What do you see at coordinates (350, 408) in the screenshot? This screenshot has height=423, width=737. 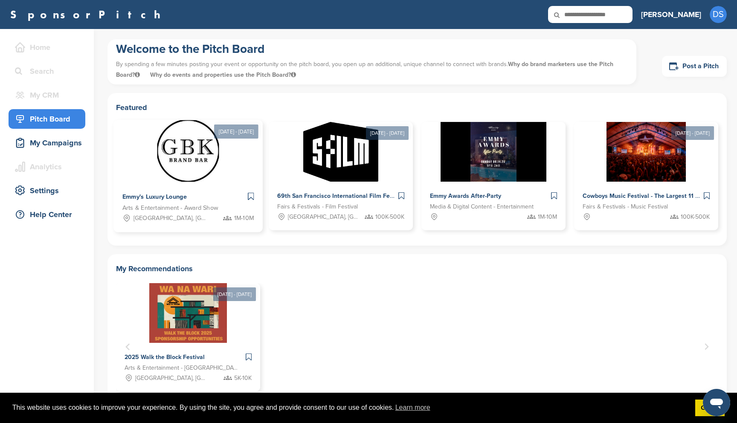 I see `span: This website uses cookies to improve your experience. By using the site, you agree and provide co...` at bounding box center [350, 408].